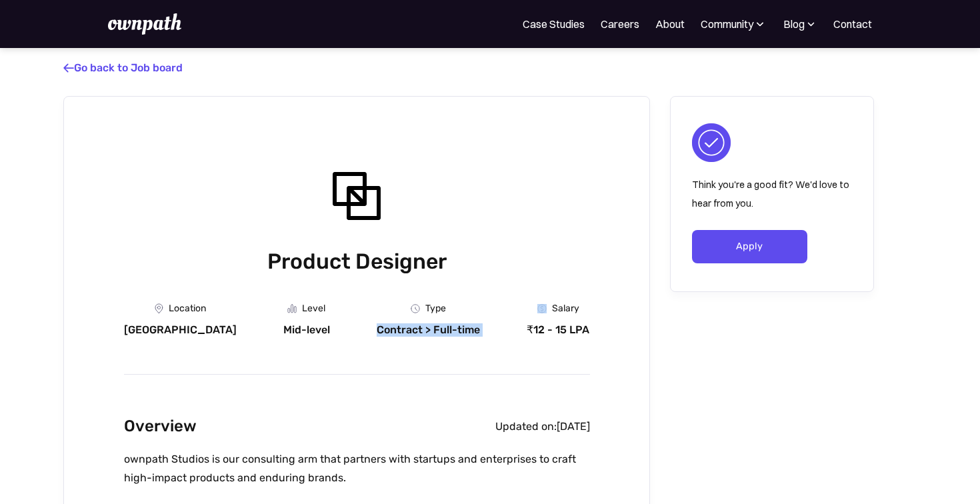  What do you see at coordinates (357, 261) in the screenshot?
I see `h1: Product Designer` at bounding box center [357, 261].